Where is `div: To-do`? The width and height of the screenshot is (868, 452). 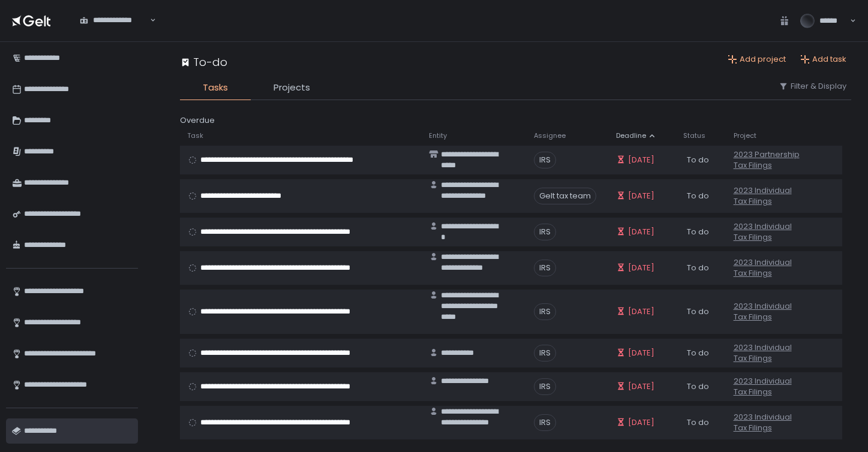 div: To-do is located at coordinates (203, 62).